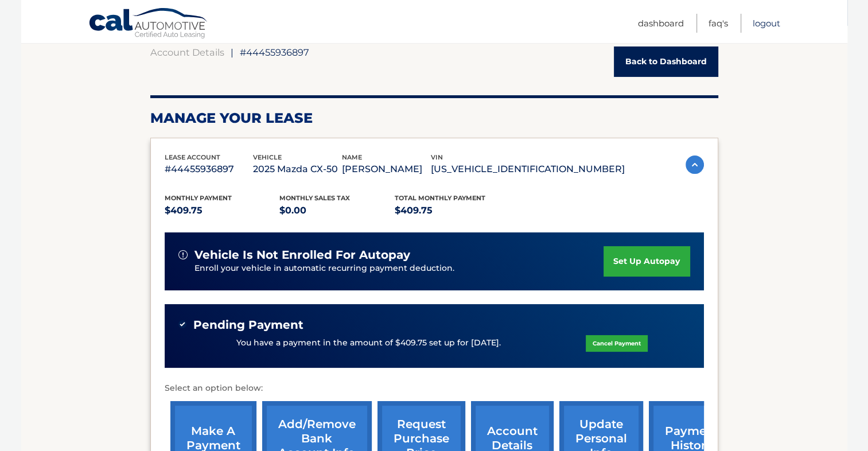 The width and height of the screenshot is (868, 451). I want to click on a: Cancel Payment, so click(616, 343).